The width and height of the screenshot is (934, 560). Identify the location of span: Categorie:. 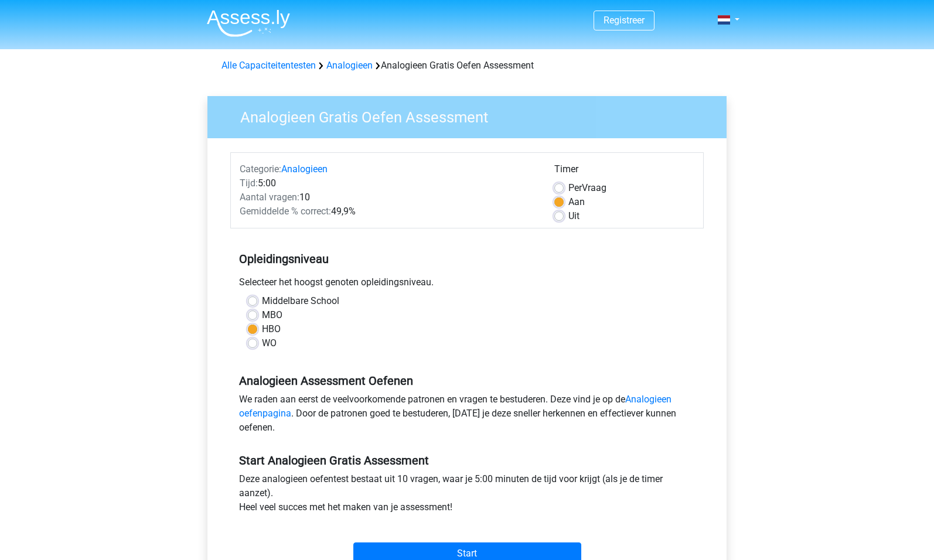
(260, 169).